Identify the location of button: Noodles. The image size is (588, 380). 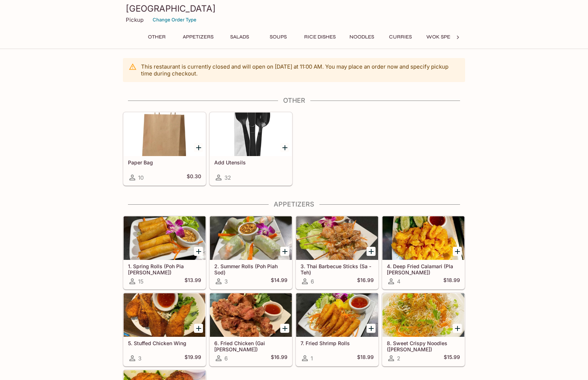
(362, 37).